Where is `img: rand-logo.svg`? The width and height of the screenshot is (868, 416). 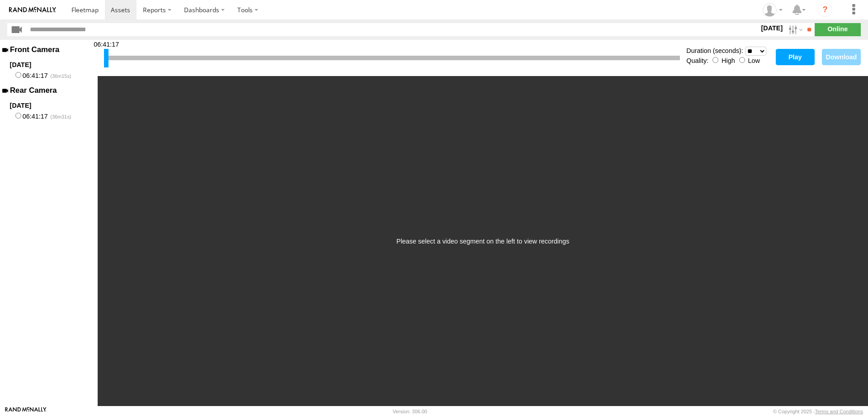
img: rand-logo.svg is located at coordinates (32, 9).